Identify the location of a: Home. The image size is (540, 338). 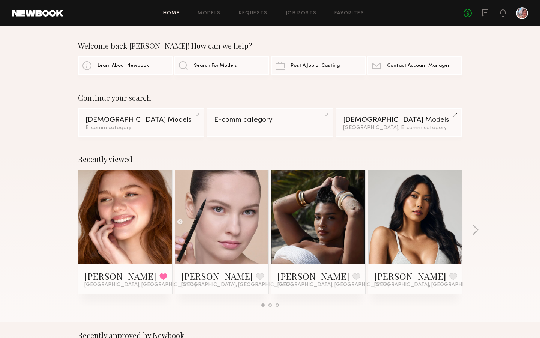
(172, 13).